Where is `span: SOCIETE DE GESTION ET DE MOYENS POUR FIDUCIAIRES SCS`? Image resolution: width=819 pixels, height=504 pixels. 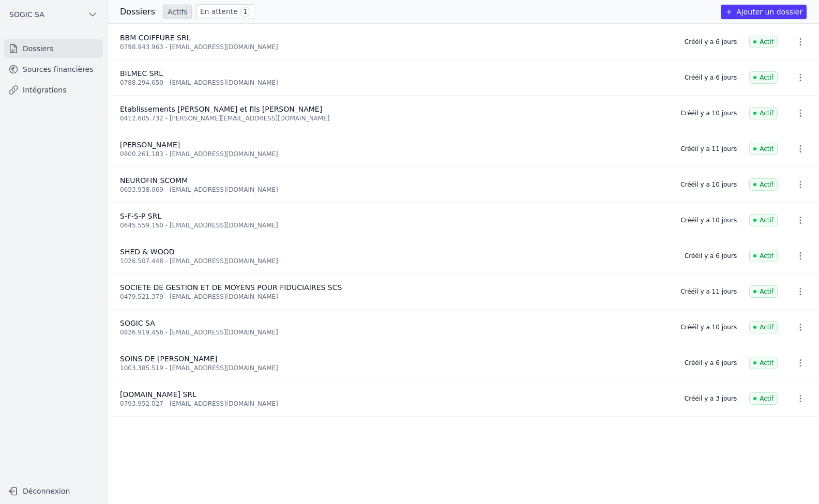 span: SOCIETE DE GESTION ET DE MOYENS POUR FIDUCIAIRES SCS is located at coordinates (230, 288).